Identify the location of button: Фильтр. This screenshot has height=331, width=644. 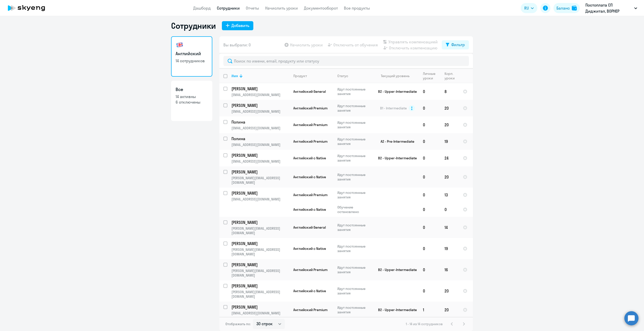
(455, 45).